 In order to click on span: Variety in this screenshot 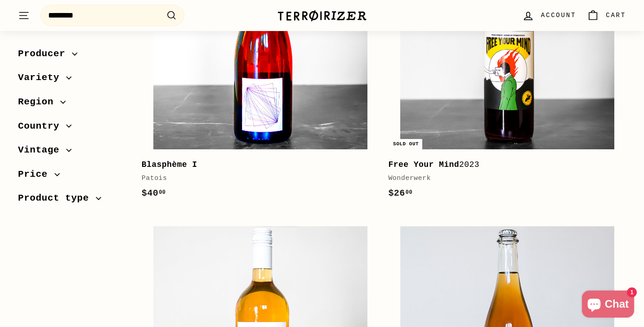, I will do `click(42, 78)`.